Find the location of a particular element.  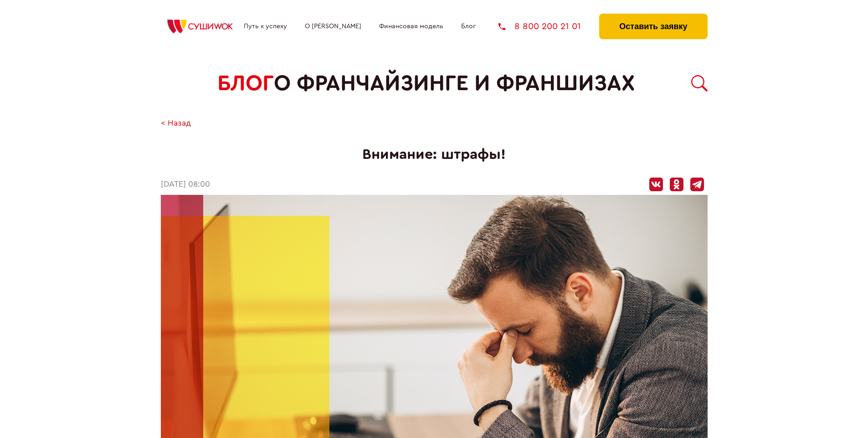

a: 8 800 200 21 01 is located at coordinates (540, 27).